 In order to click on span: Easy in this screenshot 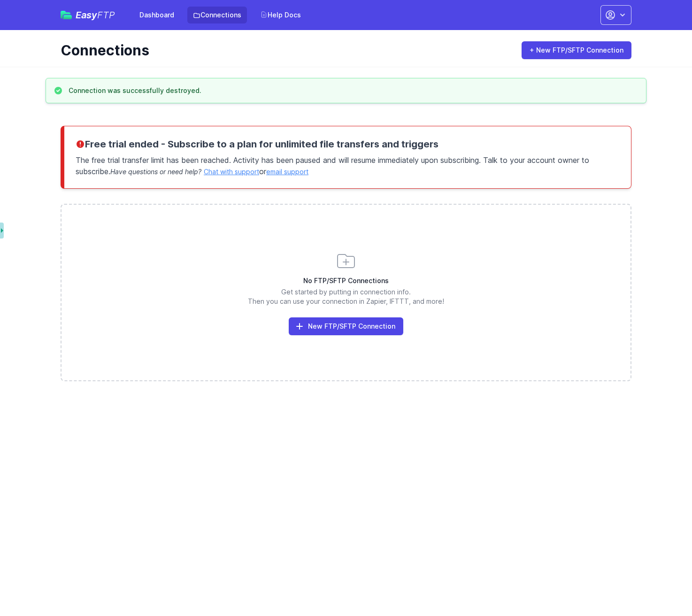, I will do `click(95, 15)`.